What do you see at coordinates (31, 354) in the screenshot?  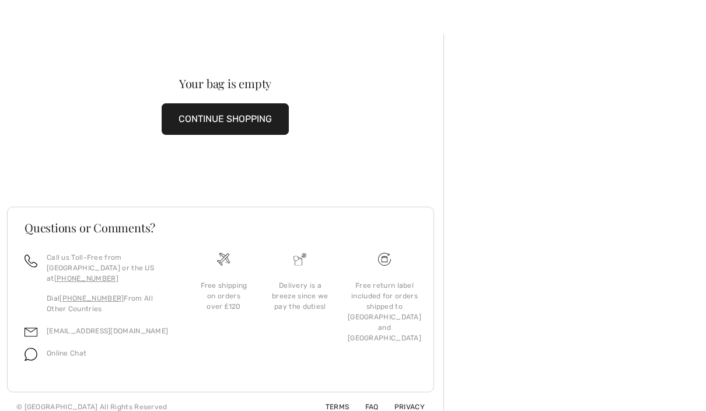 I see `img: chat` at bounding box center [31, 354].